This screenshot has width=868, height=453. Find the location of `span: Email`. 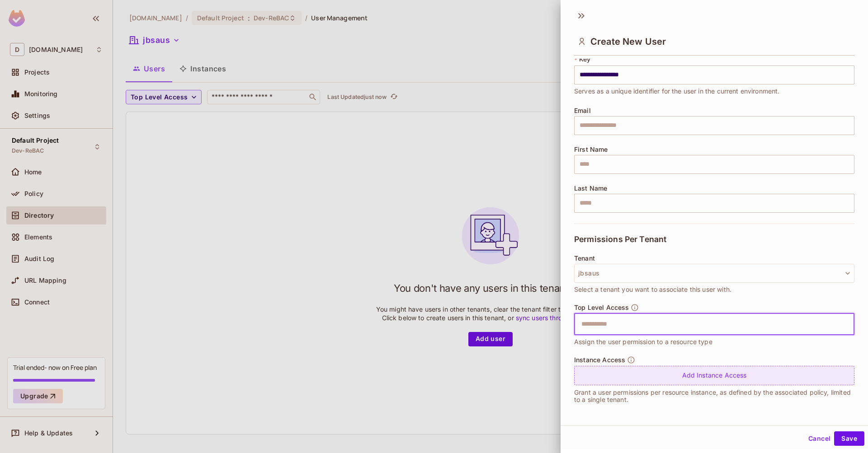

span: Email is located at coordinates (582, 111).